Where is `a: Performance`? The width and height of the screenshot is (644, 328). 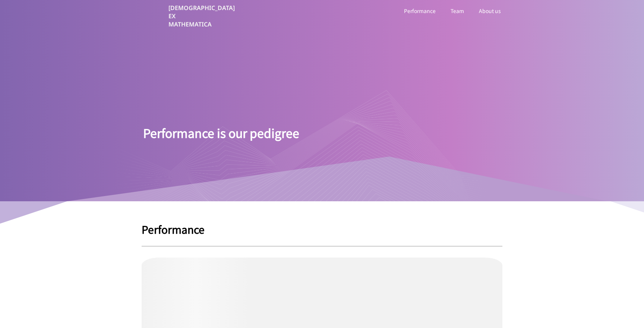 a: Performance is located at coordinates (420, 11).